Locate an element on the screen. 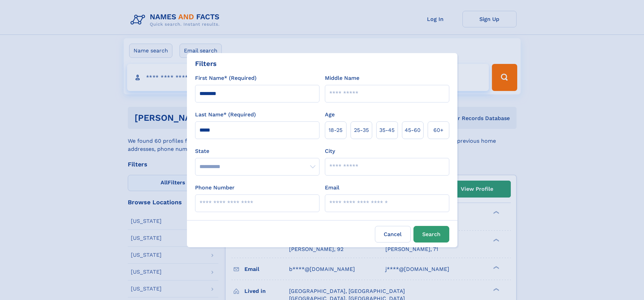  label: Cancel is located at coordinates (393, 234).